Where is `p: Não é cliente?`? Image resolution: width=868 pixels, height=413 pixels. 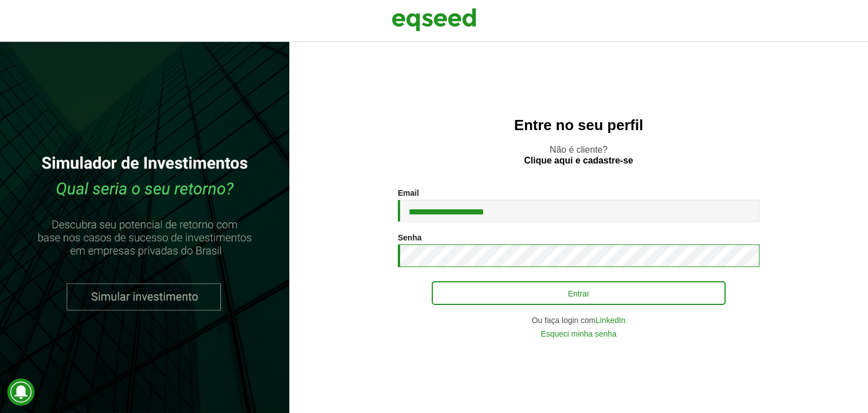 p: Não é cliente? is located at coordinates (578, 155).